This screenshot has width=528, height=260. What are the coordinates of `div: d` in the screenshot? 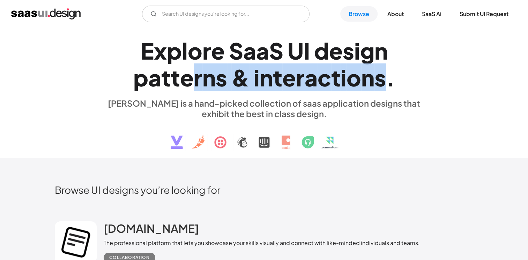 It's located at (321, 51).